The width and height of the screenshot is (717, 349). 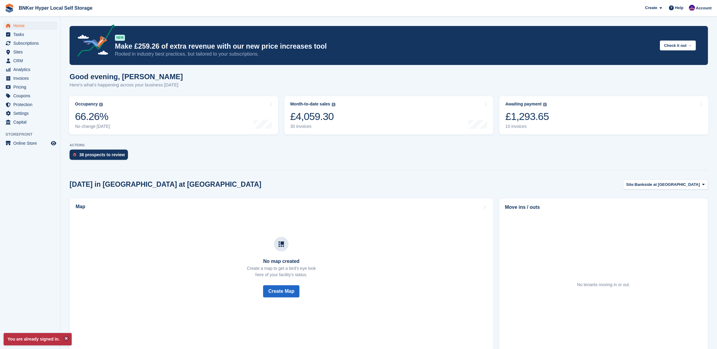 I want to click on a: Month-to-date sales £4,059.30 30 invoices, so click(x=389, y=115).